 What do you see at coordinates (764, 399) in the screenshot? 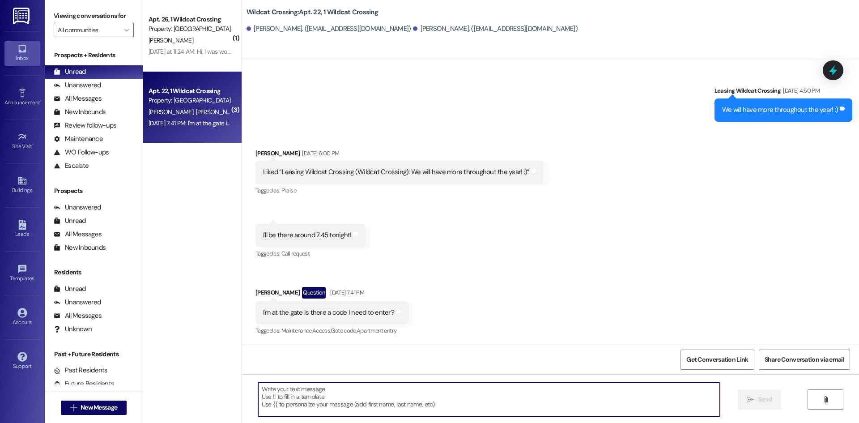
I see `span: Send` at bounding box center [764, 399].